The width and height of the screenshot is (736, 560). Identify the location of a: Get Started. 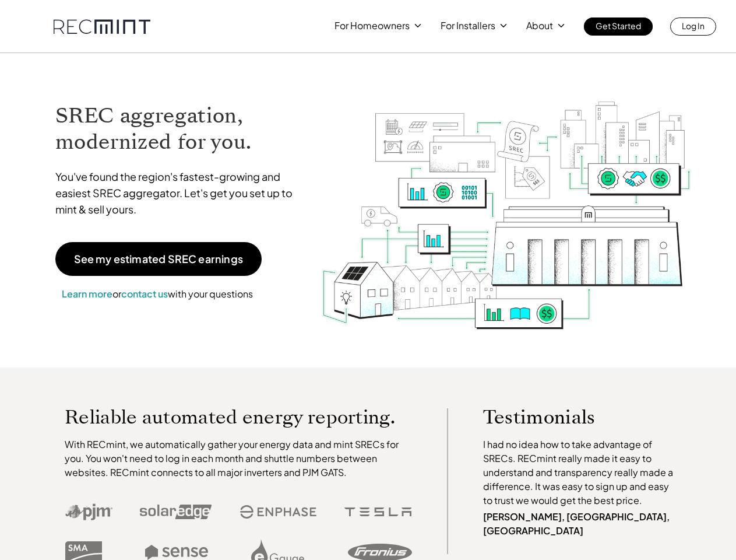
(619, 26).